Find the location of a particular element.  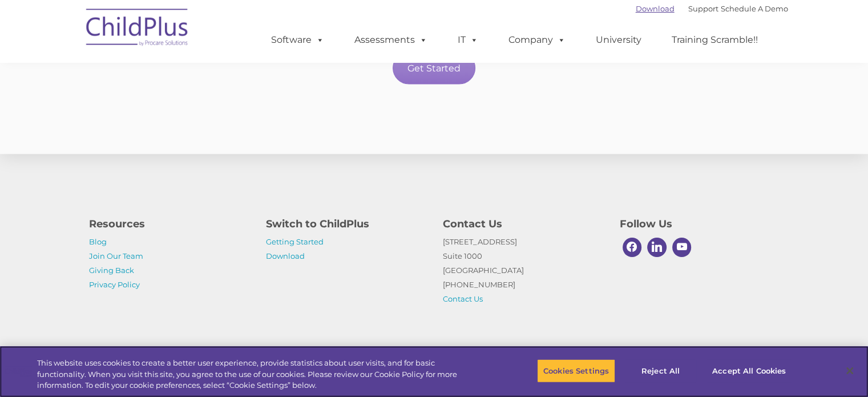

a: Facebook is located at coordinates (632, 248).